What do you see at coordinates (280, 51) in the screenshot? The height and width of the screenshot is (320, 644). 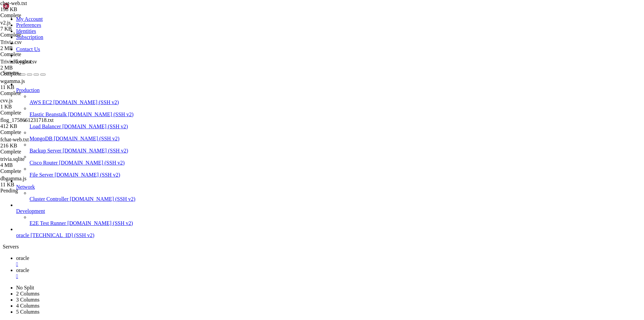 I see `x-row: System load: 0.05 Processes: 193` at bounding box center [280, 51].